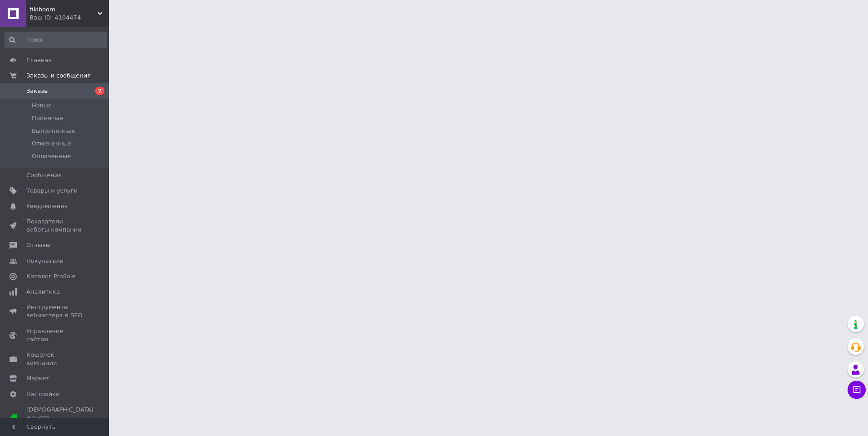 The height and width of the screenshot is (436, 868). What do you see at coordinates (47, 207) in the screenshot?
I see `span: Уведомления` at bounding box center [47, 207].